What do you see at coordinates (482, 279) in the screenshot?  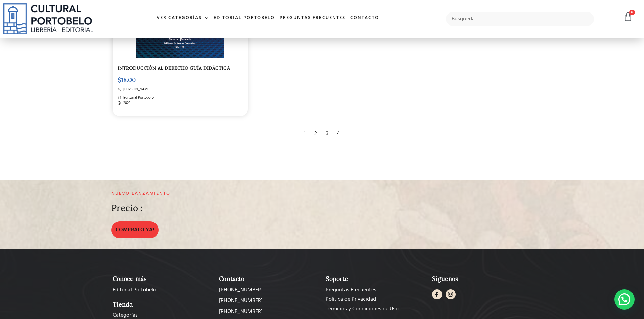 I see `h2: Síguenos` at bounding box center [482, 279].